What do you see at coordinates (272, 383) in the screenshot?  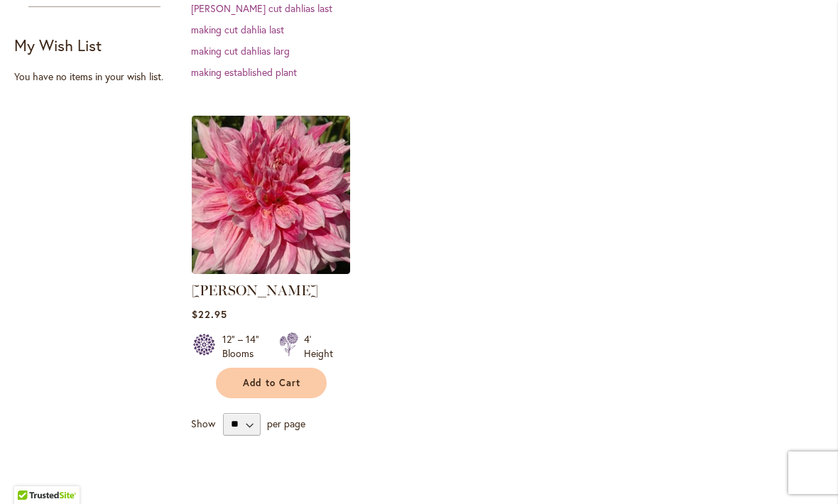 I see `span: Add to Cart` at bounding box center [272, 383].